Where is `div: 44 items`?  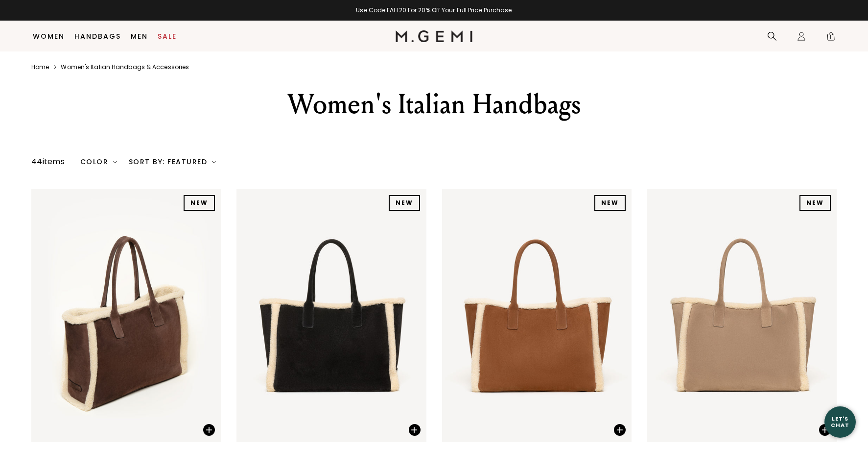
div: 44 items is located at coordinates (48, 162).